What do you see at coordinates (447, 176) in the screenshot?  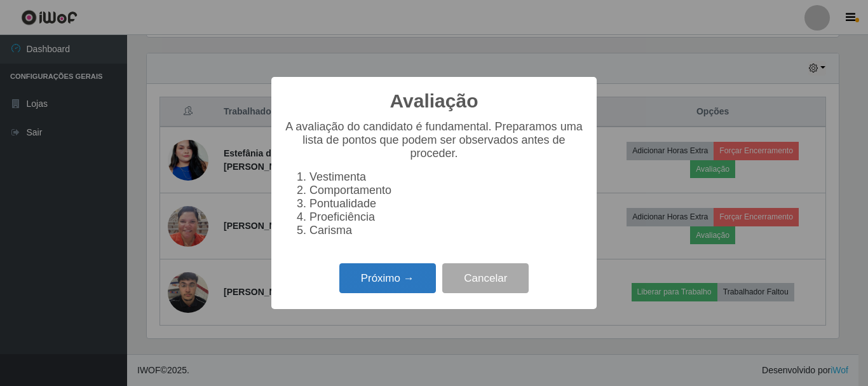 I see `li: Vestimenta` at bounding box center [447, 176].